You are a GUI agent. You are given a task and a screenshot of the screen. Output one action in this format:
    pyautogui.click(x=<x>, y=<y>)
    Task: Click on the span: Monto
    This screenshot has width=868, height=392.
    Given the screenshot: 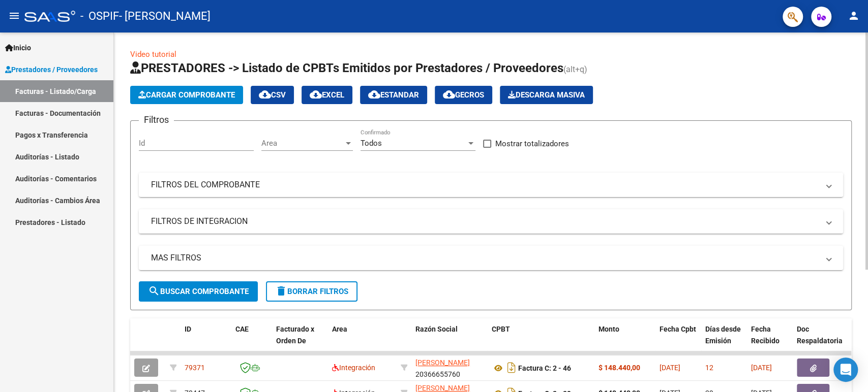 What is the action you would take?
    pyautogui.click(x=609, y=329)
    